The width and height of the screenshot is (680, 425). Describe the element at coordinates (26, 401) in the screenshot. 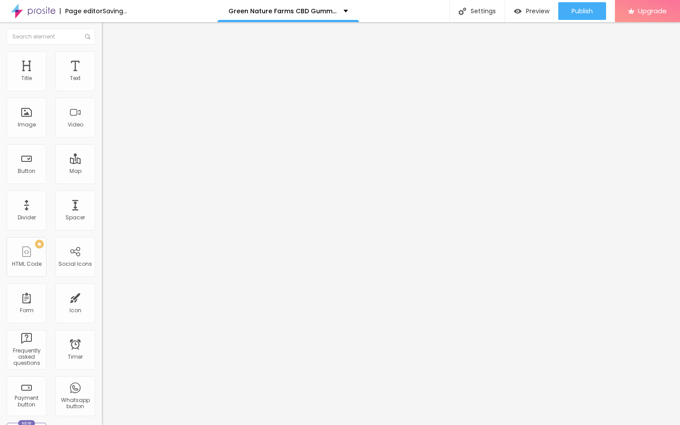

I see `div: Payment button` at that location.